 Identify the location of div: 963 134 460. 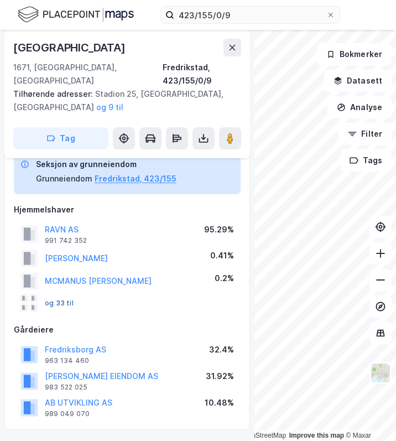
(67, 361).